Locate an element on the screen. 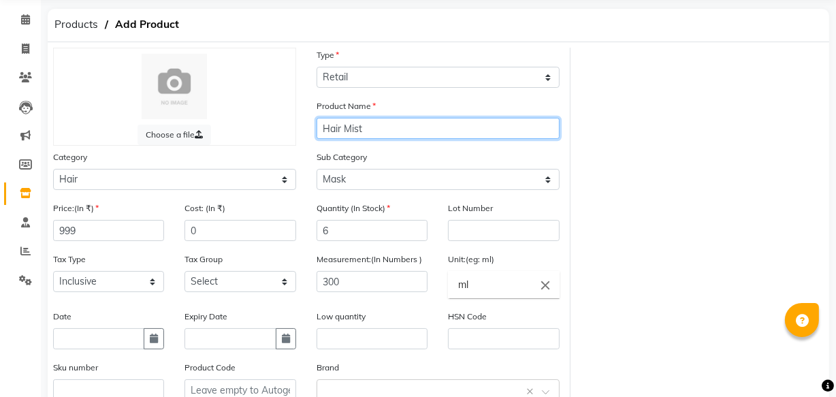  label: Quantity (In Stock) is located at coordinates (353, 208).